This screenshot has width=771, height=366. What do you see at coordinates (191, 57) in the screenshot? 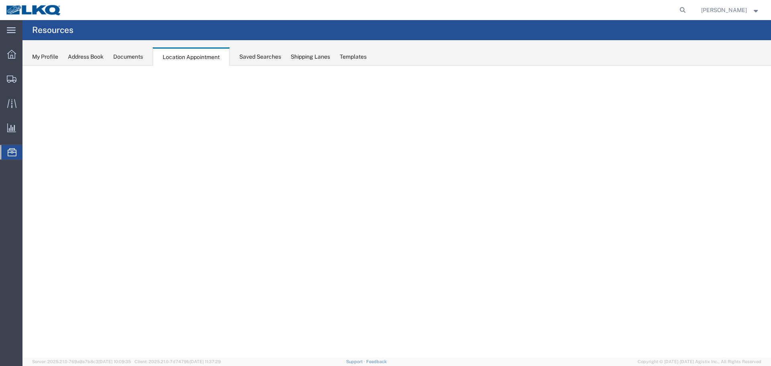
I see `div: Location Appointment` at bounding box center [191, 57].